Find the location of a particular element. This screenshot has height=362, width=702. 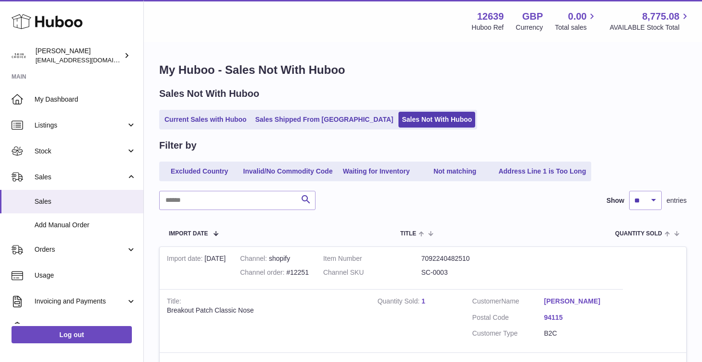

a: 94115 is located at coordinates (580, 317).